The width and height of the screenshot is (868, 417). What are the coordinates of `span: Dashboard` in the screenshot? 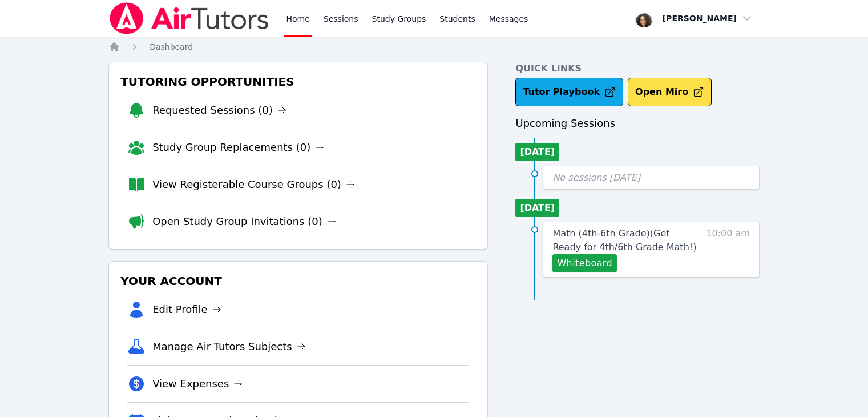 It's located at (171, 47).